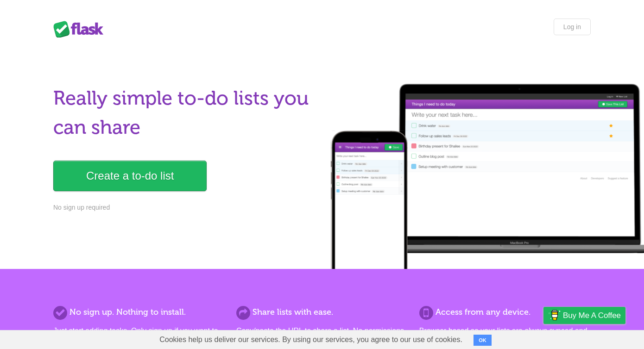  Describe the element at coordinates (311, 340) in the screenshot. I see `span: Cookies help us deliver our services. By using our services, you agree to our use of cookies.` at that location.